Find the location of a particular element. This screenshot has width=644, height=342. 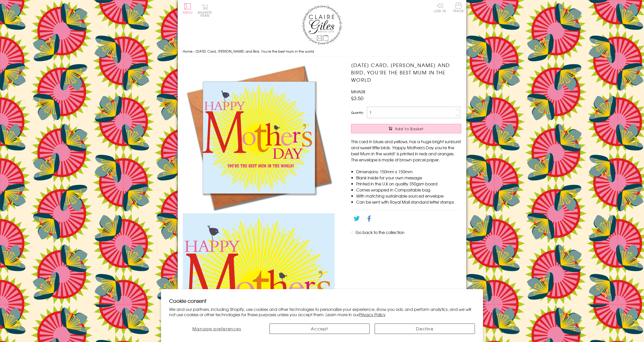

a: Home is located at coordinates (187, 51).